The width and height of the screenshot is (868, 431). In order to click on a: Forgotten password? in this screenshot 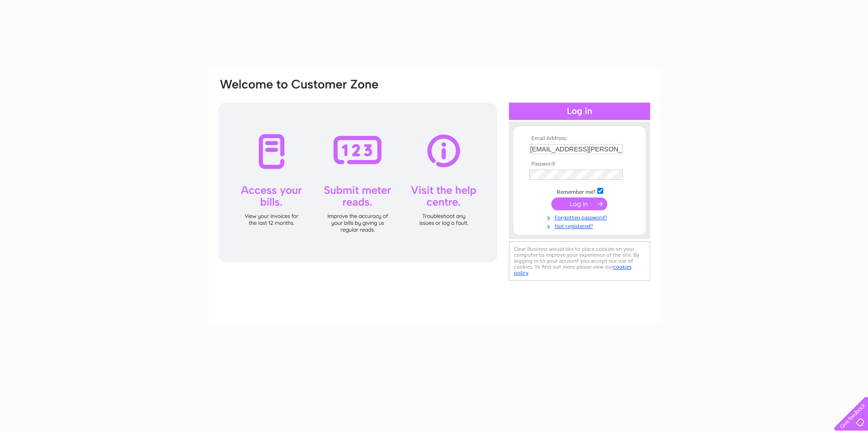, I will do `click(581, 217)`.